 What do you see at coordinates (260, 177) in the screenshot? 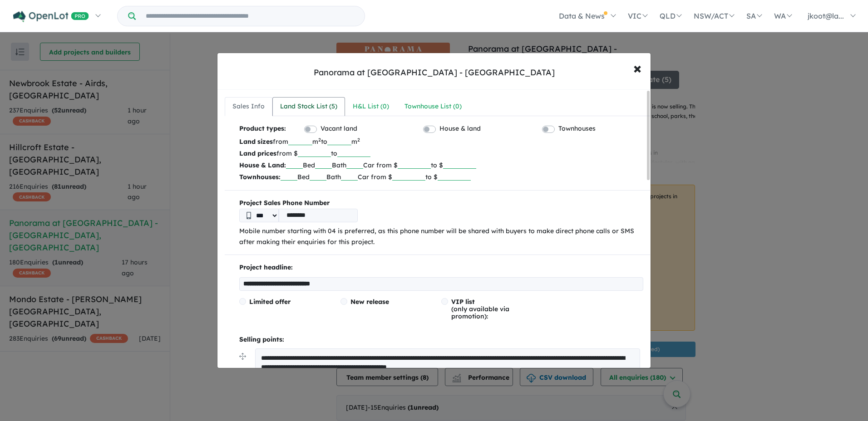
I see `b: Townhouses:` at bounding box center [260, 177].